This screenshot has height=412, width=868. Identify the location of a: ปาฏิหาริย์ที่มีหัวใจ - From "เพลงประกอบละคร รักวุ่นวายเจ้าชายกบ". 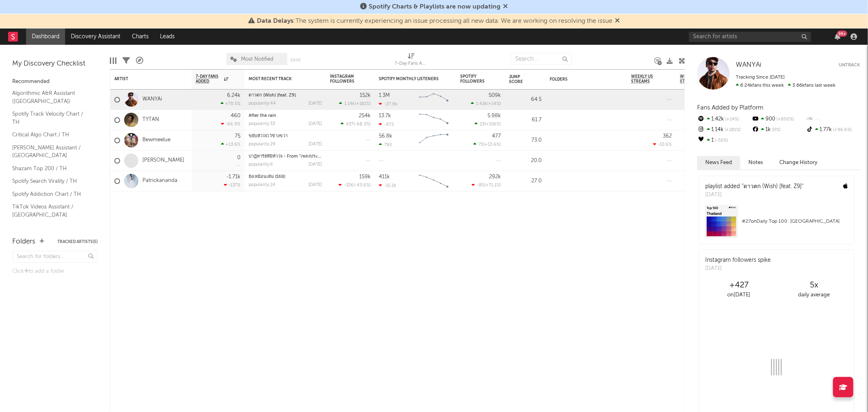
(314, 157).